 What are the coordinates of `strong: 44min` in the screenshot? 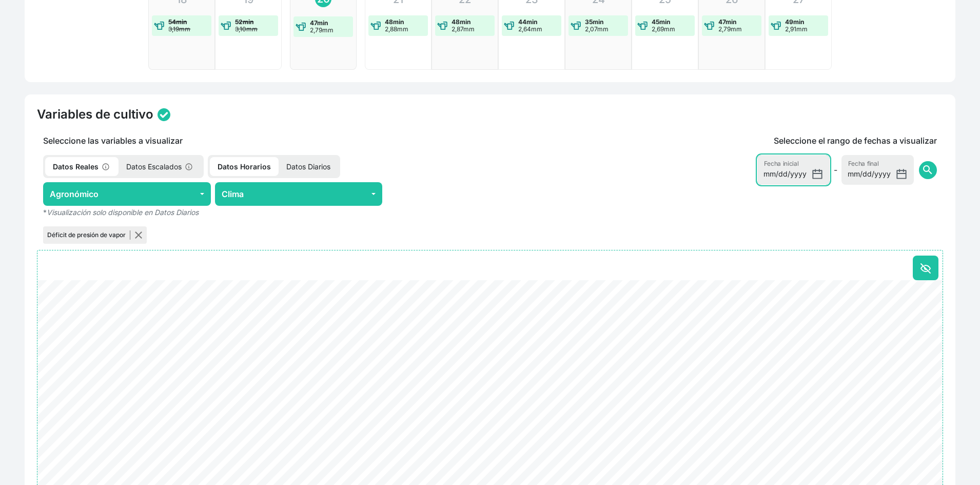 It's located at (527, 22).